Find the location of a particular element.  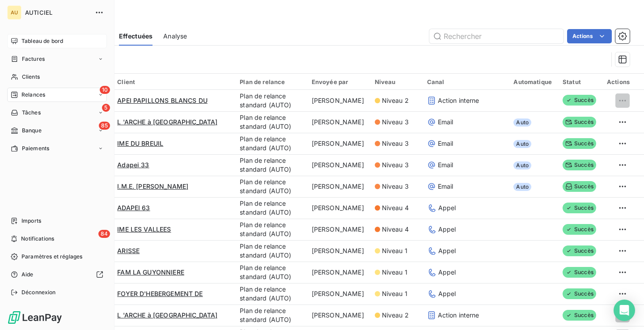

div: AU is located at coordinates (14, 12).